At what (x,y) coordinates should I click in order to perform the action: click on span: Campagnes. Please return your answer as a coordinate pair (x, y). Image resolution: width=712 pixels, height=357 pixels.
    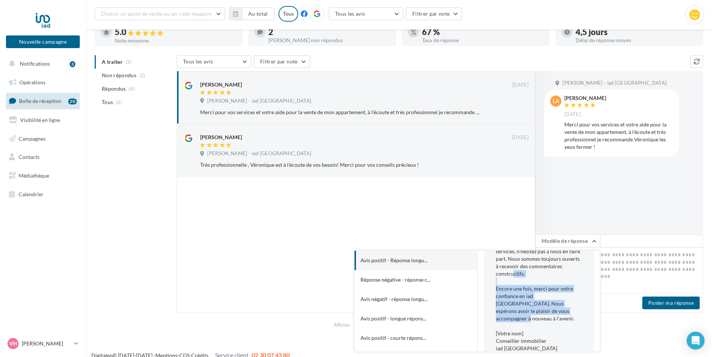
    Looking at the image, I should click on (32, 138).